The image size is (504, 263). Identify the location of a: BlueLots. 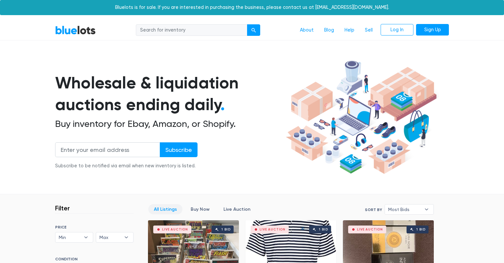
(75, 30).